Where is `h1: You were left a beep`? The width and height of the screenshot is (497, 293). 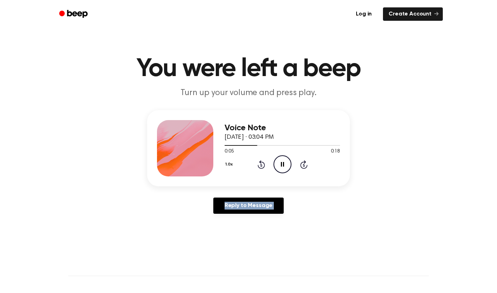 h1: You were left a beep is located at coordinates (249, 69).